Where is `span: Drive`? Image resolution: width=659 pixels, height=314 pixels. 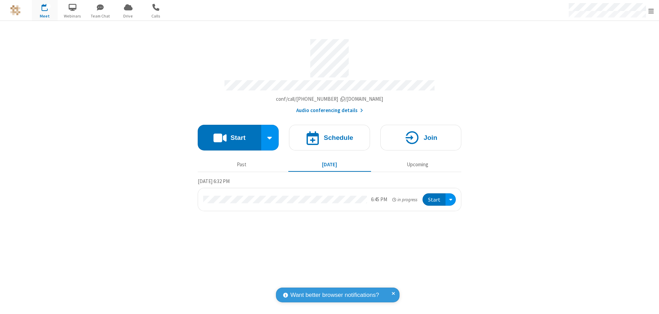 span: Drive is located at coordinates (128, 16).